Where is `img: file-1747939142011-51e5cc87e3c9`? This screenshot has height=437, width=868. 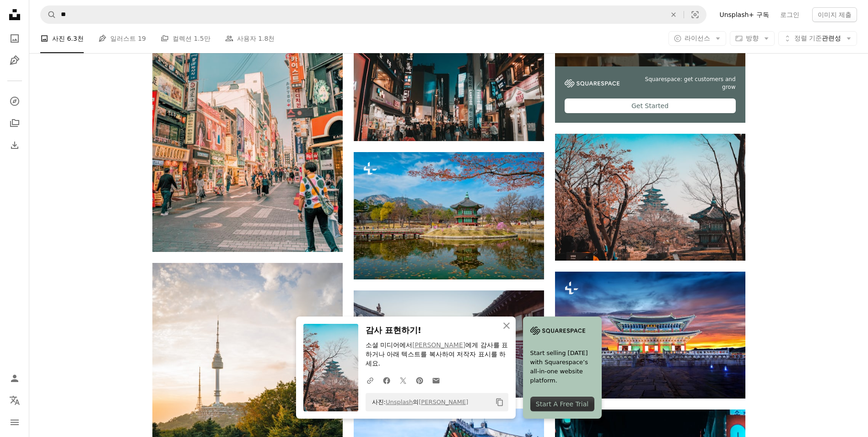 img: file-1747939142011-51e5cc87e3c9 is located at coordinates (592, 83).